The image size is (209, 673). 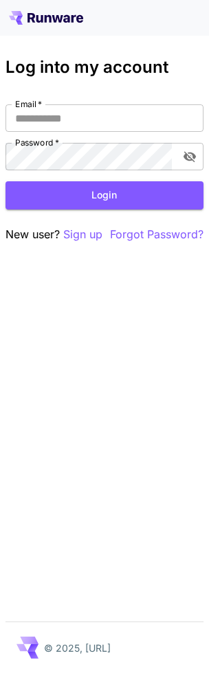 I want to click on h3: Log into my account, so click(x=104, y=67).